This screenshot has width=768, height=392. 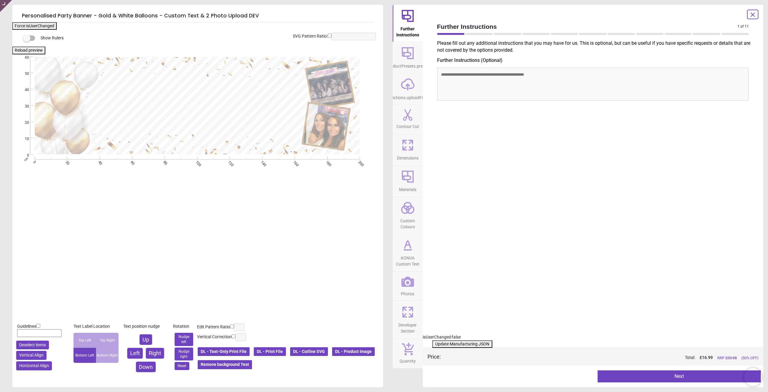 I want to click on div: Top Right, so click(x=107, y=340).